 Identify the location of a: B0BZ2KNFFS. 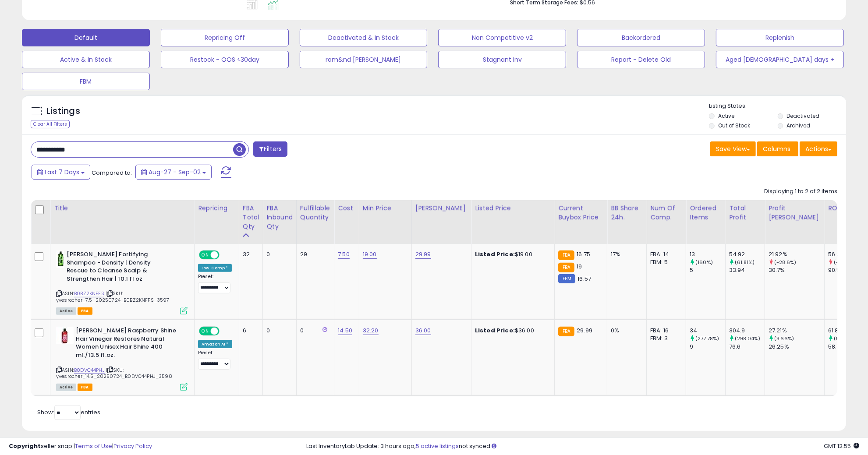
(89, 293).